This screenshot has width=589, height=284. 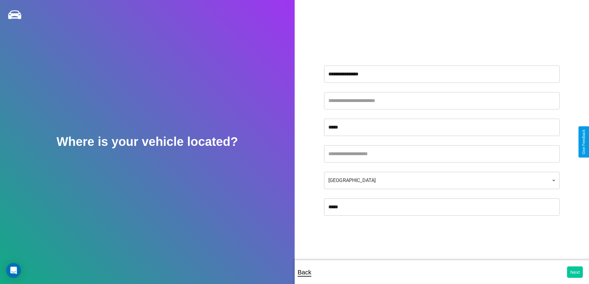 What do you see at coordinates (14, 271) in the screenshot?
I see `div: Open Intercom Messenger` at bounding box center [14, 271].